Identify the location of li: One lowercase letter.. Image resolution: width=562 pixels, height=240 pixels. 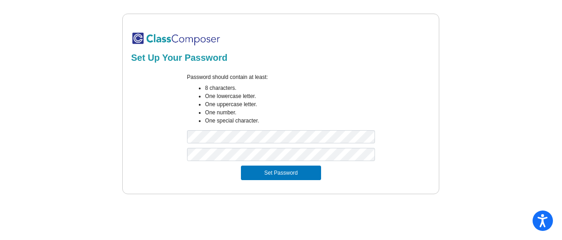
(290, 96).